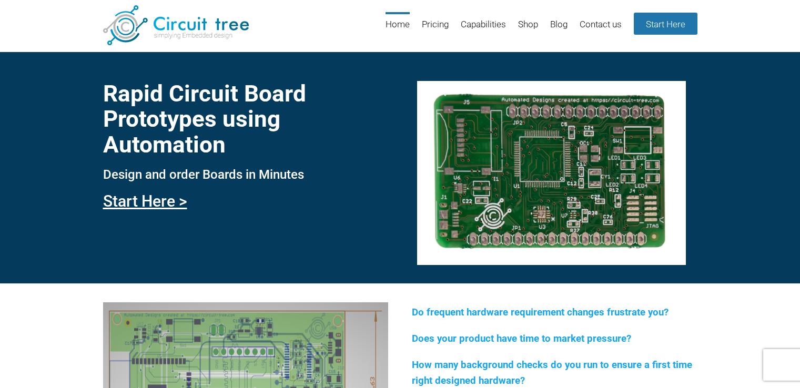  What do you see at coordinates (397, 29) in the screenshot?
I see `a: Home` at bounding box center [397, 29].